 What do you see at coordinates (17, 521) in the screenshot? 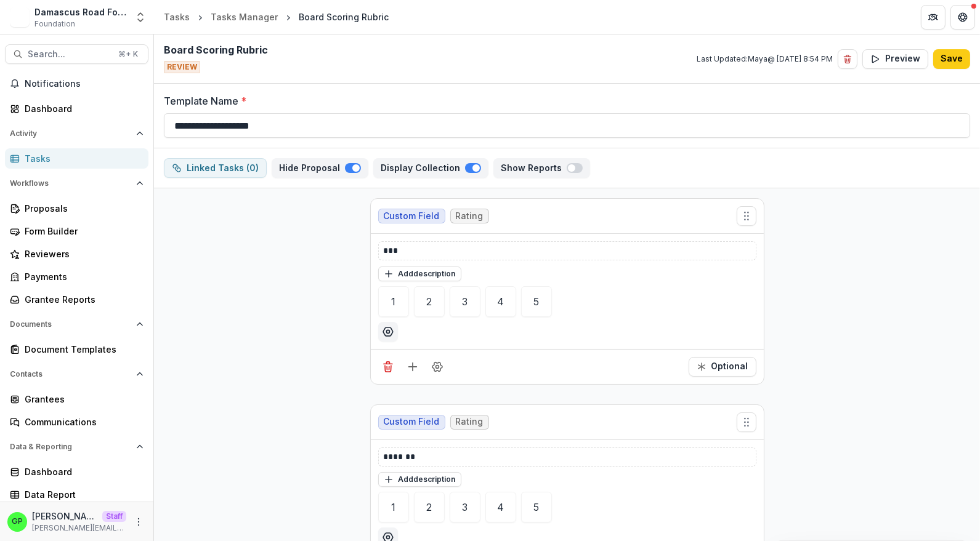
I see `div: Griffin Perry` at bounding box center [17, 521].